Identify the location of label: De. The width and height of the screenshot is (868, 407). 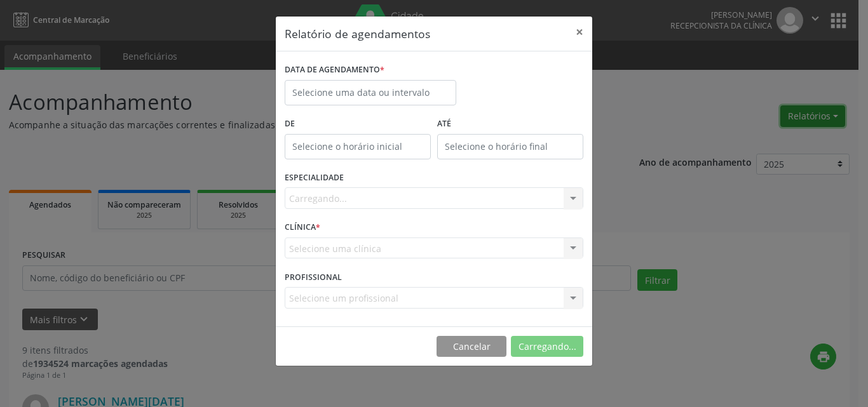
(357, 124).